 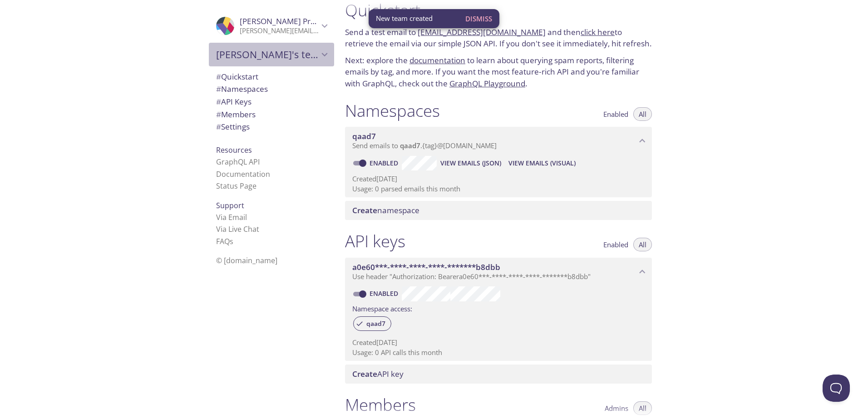 What do you see at coordinates (437, 60) in the screenshot?
I see `a: documentation` at bounding box center [437, 60].